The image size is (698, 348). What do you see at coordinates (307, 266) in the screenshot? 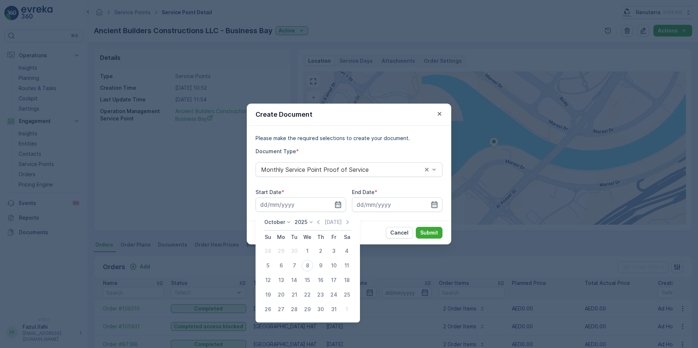
I see `div: 8` at bounding box center [307, 266].